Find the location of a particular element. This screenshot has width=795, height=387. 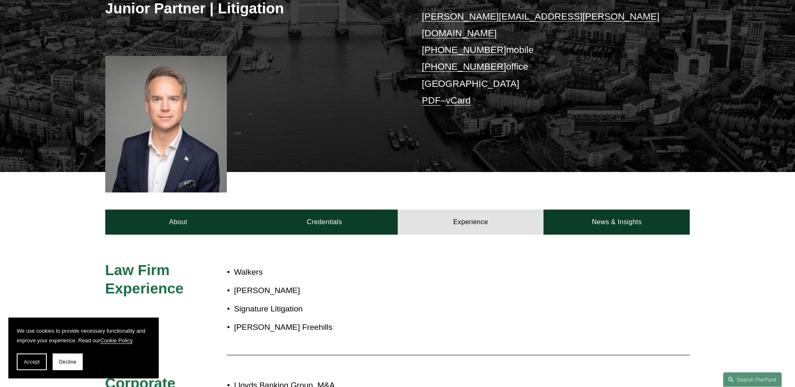

a: About is located at coordinates (178, 222).